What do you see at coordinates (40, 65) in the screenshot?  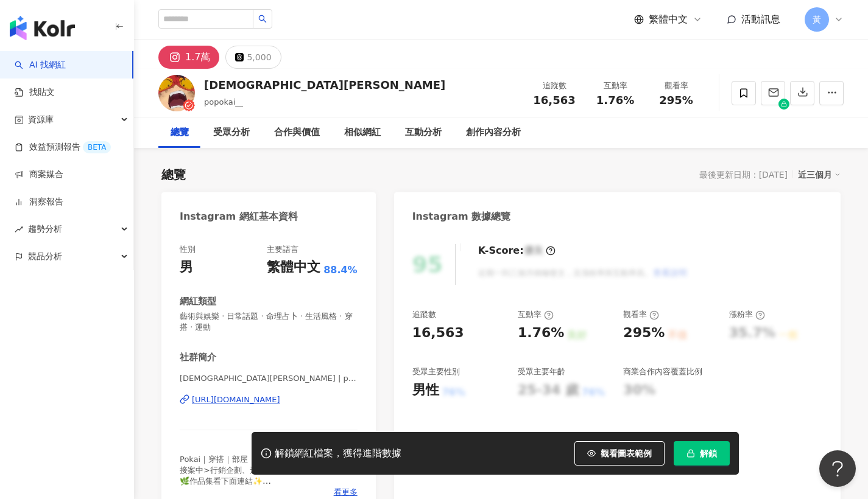 I see `a: searchAI 找網紅` at bounding box center [40, 65].